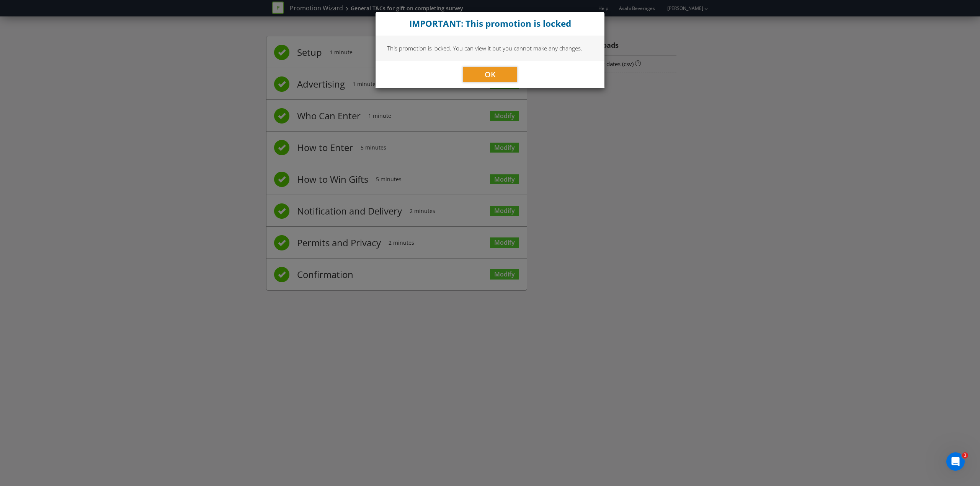 Image resolution: width=980 pixels, height=486 pixels. What do you see at coordinates (490, 75) in the screenshot?
I see `button: OK` at bounding box center [490, 75].